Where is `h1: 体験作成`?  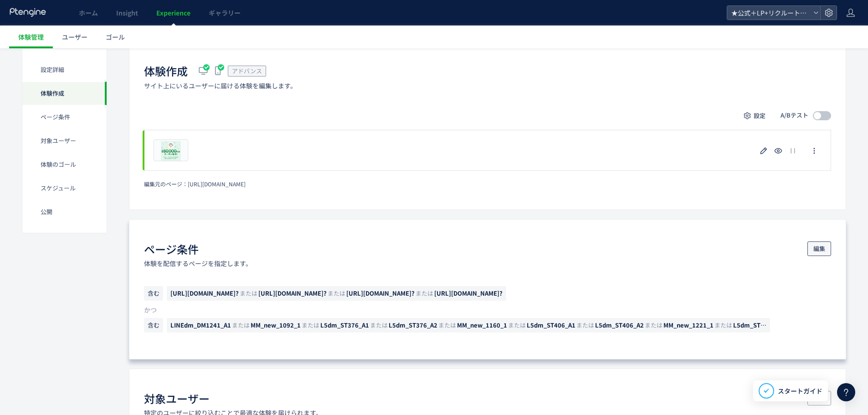
h1: 体験作成 is located at coordinates (166, 71).